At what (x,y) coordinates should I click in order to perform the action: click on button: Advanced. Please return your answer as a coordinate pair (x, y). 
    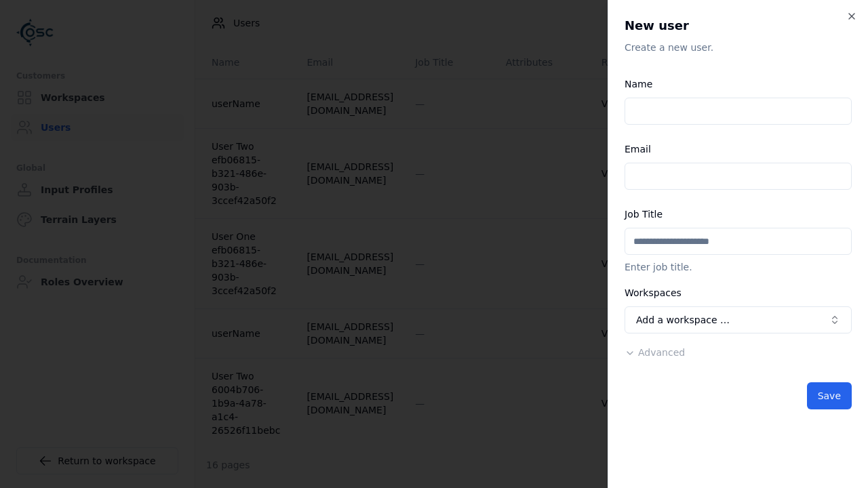
    Looking at the image, I should click on (654, 352).